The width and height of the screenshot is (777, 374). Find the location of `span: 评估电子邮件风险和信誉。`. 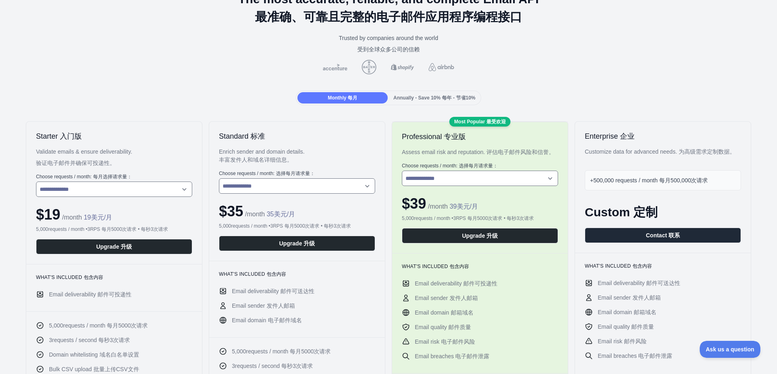

span: 评估电子邮件风险和信誉。 is located at coordinates (520, 152).